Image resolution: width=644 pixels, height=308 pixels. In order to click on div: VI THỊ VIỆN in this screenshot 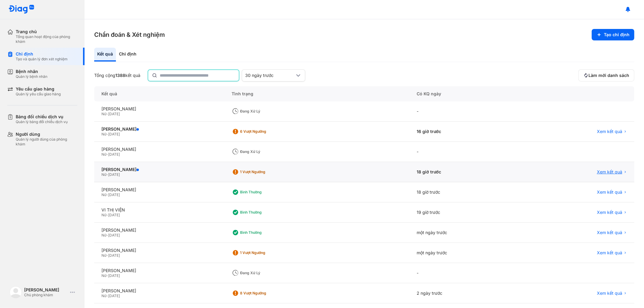, I will do `click(159, 210)`.